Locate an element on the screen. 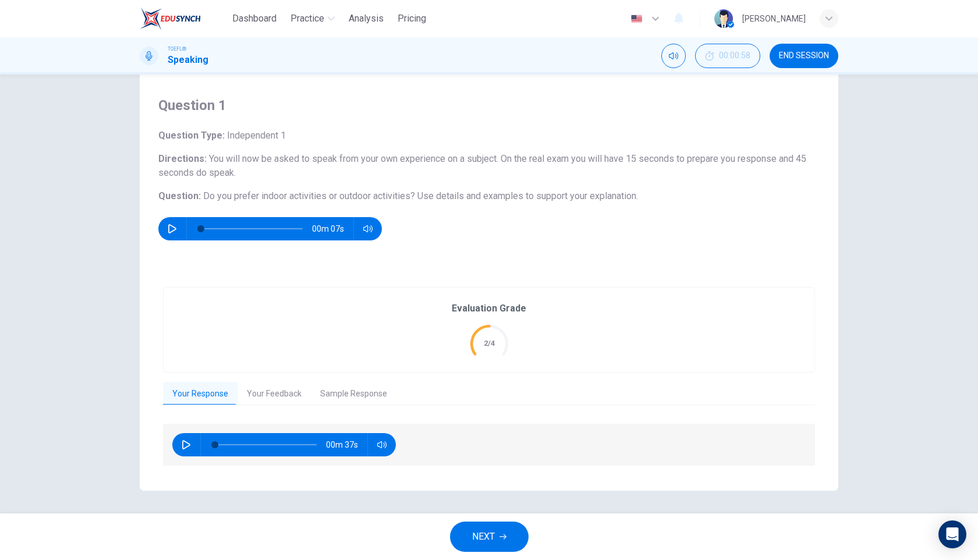 The image size is (978, 560). a: EduSynch logo is located at coordinates (183, 19).